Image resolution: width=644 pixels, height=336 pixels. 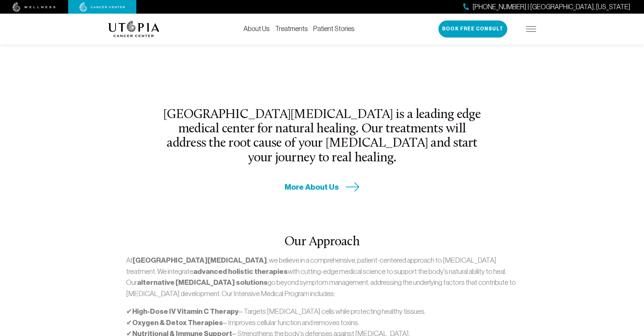 I want to click on span: More About Us, so click(x=312, y=187).